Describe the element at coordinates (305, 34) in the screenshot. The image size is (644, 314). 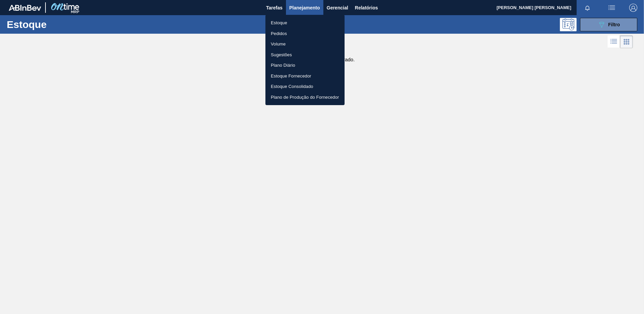
I see `li: Pedidos` at that location.